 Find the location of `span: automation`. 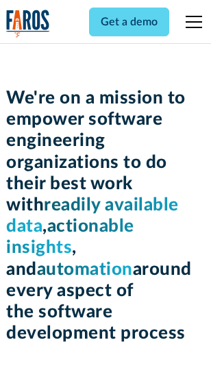

span: automation is located at coordinates (85, 269).